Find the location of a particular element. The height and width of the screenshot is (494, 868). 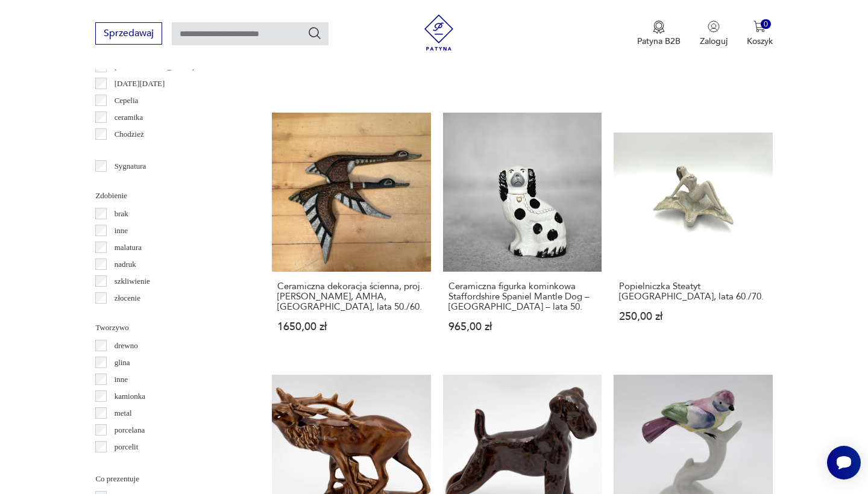

p: Co prezentuje is located at coordinates (169, 478).